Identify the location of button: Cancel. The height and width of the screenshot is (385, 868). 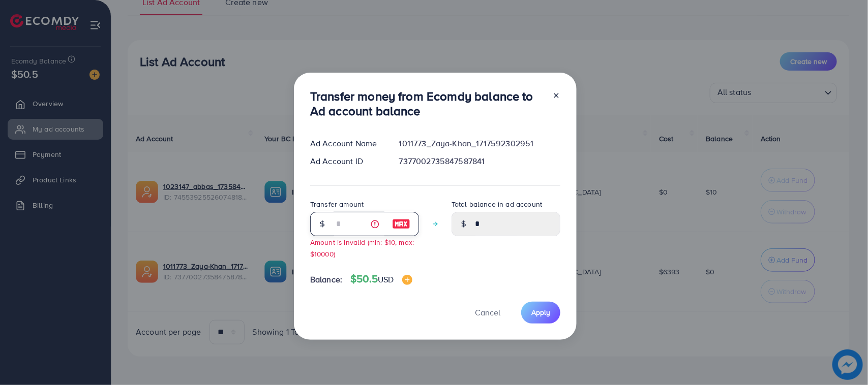
(488, 312).